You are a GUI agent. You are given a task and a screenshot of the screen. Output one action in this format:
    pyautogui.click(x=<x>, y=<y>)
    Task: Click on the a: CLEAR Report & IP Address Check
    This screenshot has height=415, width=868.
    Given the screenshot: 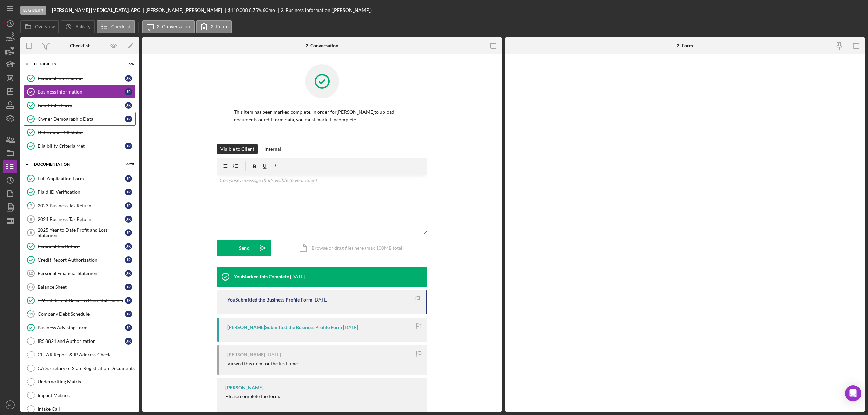 What is the action you would take?
    pyautogui.click(x=80, y=355)
    